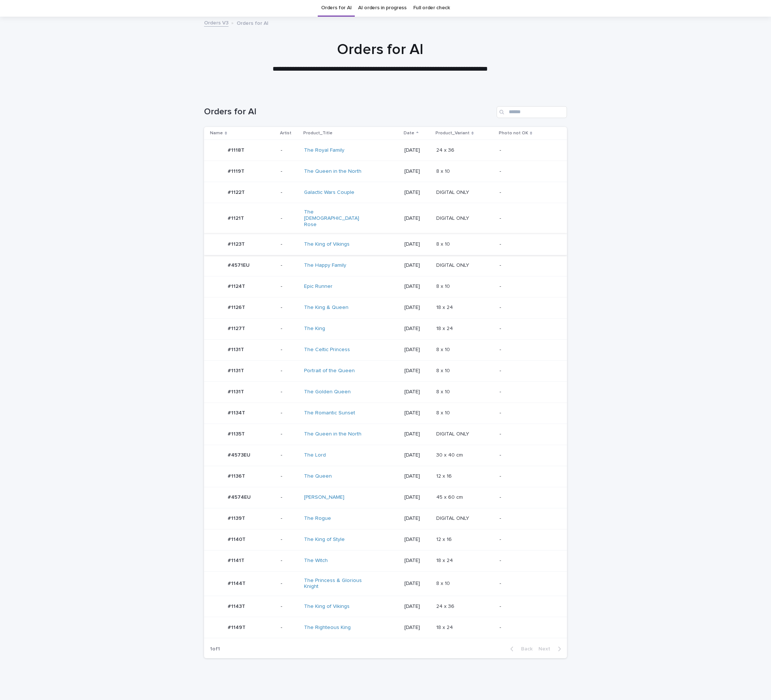  What do you see at coordinates (329, 370) in the screenshot?
I see `a: Portrait of the Queen` at bounding box center [329, 370].